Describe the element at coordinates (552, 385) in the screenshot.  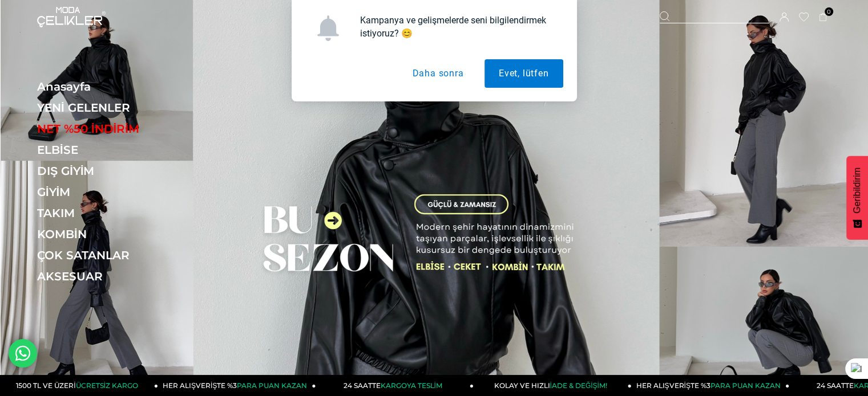
I see `a: KOLAY VE HIZLIİADE & DEĞİŞİM!` at that location.